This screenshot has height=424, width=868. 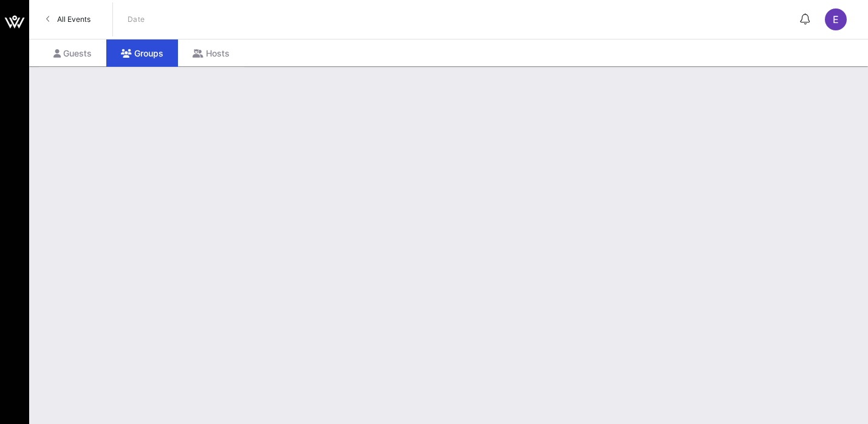 I want to click on div: E, so click(x=836, y=20).